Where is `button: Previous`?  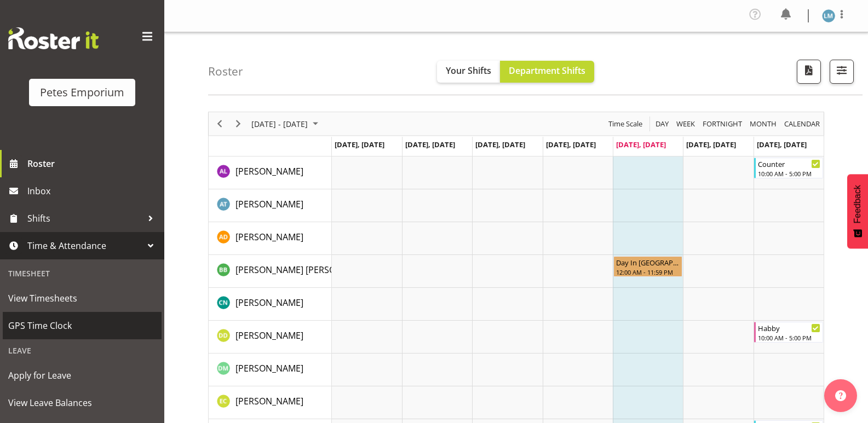 button: Previous is located at coordinates (219, 124).